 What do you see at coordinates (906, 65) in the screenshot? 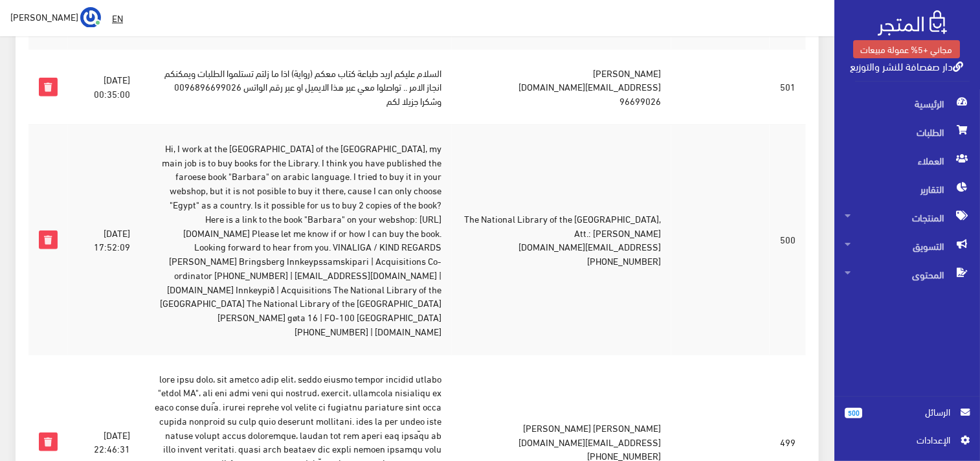
I see `a: دار صفصافة للنشر والتوزيع` at bounding box center [906, 65].